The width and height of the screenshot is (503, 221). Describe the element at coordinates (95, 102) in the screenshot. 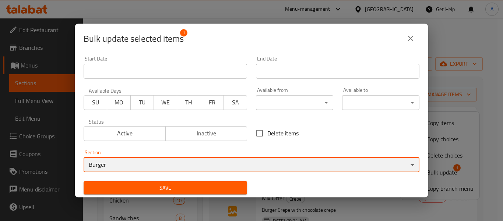

I see `span: SU` at that location.